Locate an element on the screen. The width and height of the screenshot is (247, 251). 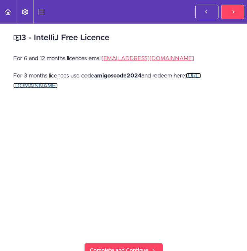
svg: Course Sidebar is located at coordinates (42, 12).